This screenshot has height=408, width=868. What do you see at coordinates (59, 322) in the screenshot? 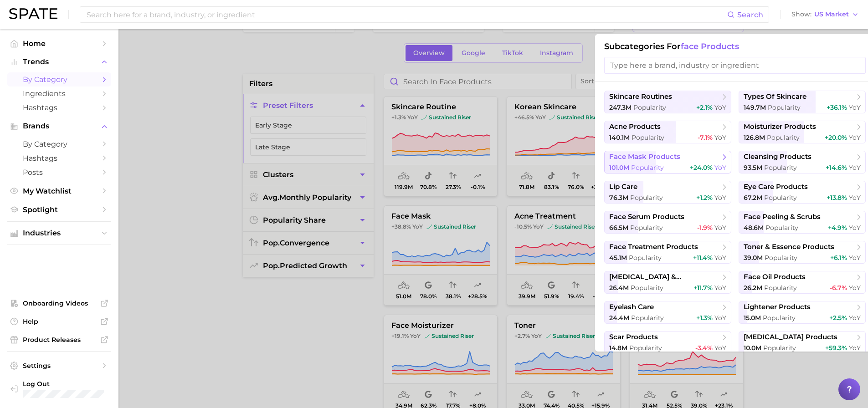
I see `span: Help` at bounding box center [59, 322].